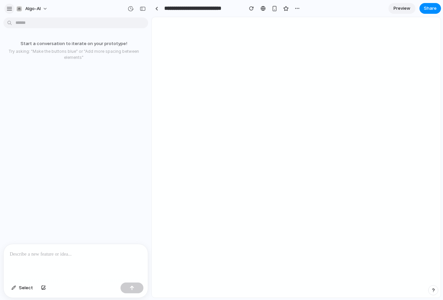  I want to click on span: Algo-AI, so click(33, 9).